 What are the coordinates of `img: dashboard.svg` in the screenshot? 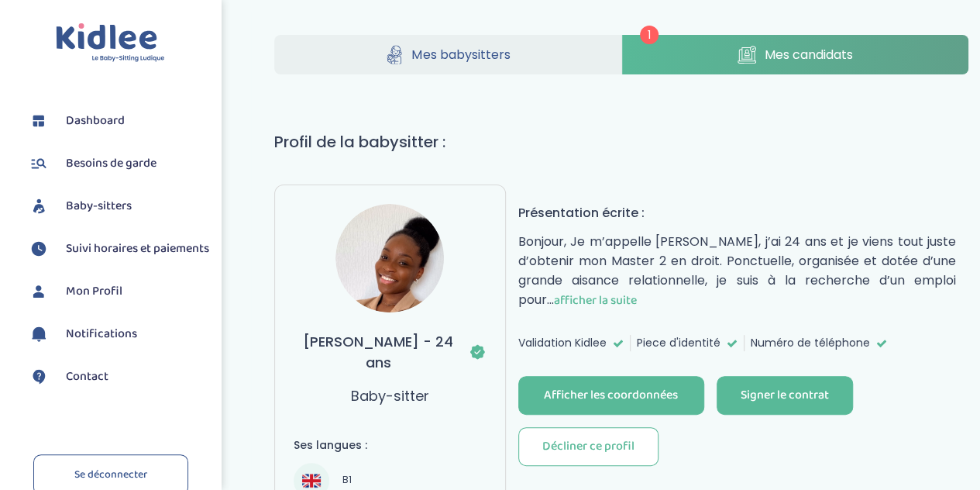 It's located at (38, 121).